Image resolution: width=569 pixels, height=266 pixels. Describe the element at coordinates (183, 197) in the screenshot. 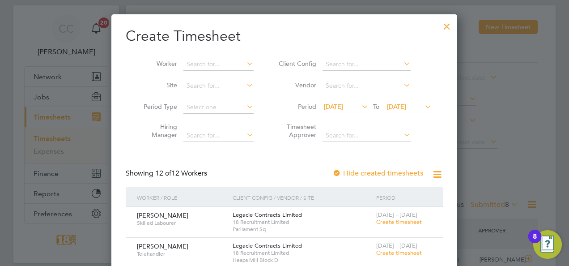

I see `div: Worker / Role` at that location.